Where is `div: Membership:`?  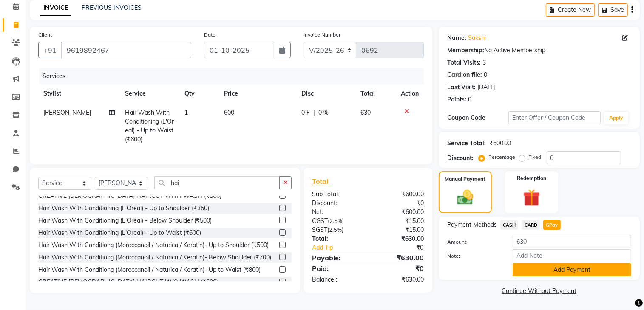
div: Membership: is located at coordinates (465, 50).